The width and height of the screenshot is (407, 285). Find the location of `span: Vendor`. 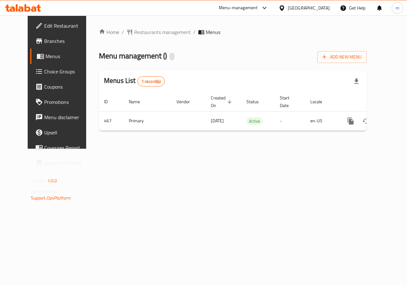

span: Vendor is located at coordinates (187, 102).